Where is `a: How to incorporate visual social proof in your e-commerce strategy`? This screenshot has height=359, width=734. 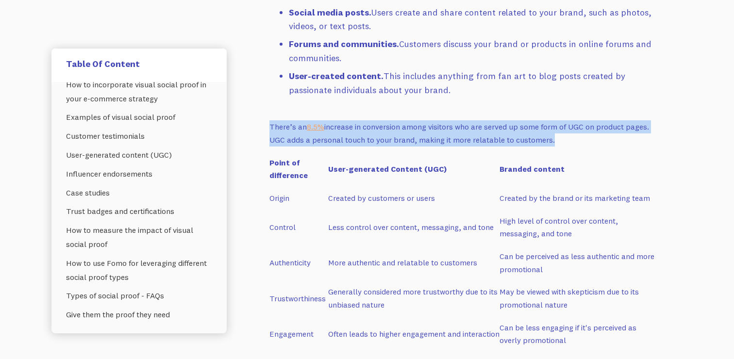 a: How to incorporate visual social proof in your e-commerce strategy is located at coordinates (139, 92).